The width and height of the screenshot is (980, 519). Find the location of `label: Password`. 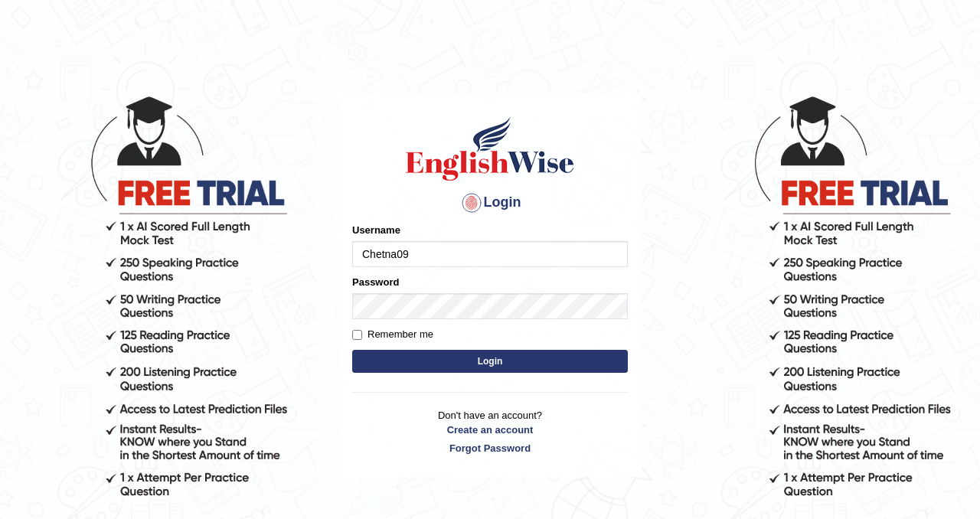

label: Password is located at coordinates (375, 282).